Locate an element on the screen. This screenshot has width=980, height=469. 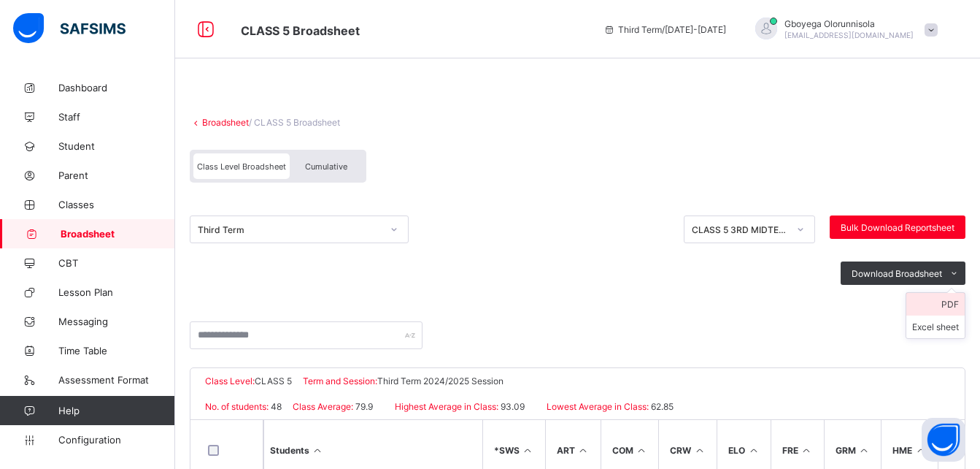
span: Class Level: is located at coordinates (229, 380).